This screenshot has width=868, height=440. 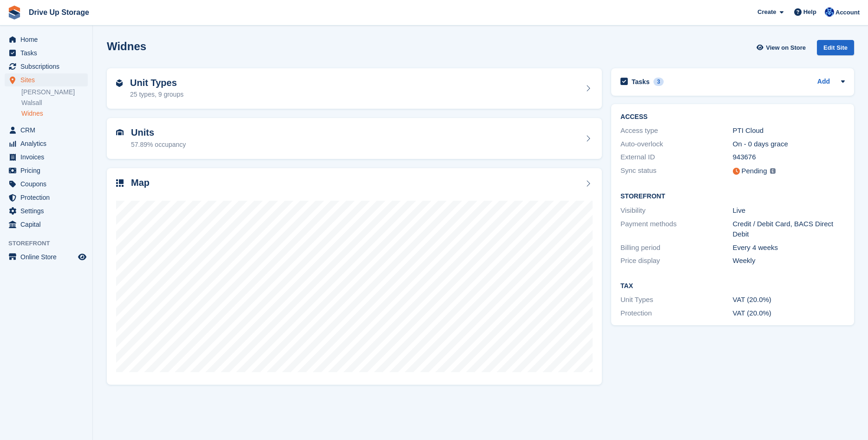 What do you see at coordinates (788, 229) in the screenshot?
I see `div: Credit / Debit Card, BACS Direct Debit` at bounding box center [788, 229].